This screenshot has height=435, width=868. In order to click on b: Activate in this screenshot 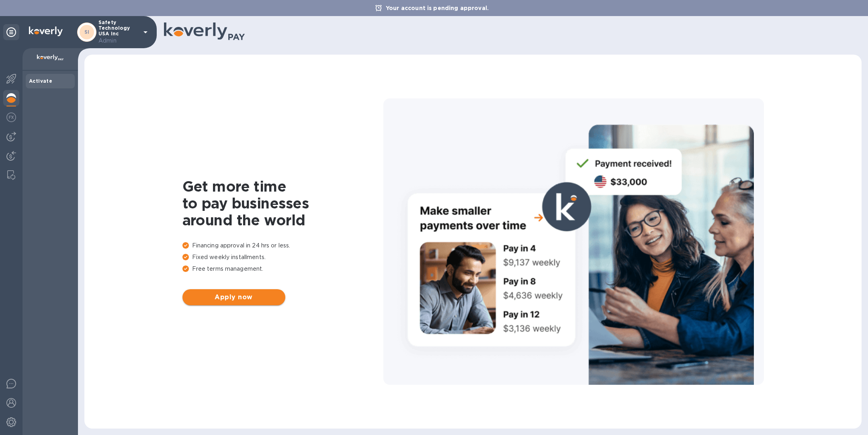, I will do `click(41, 81)`.